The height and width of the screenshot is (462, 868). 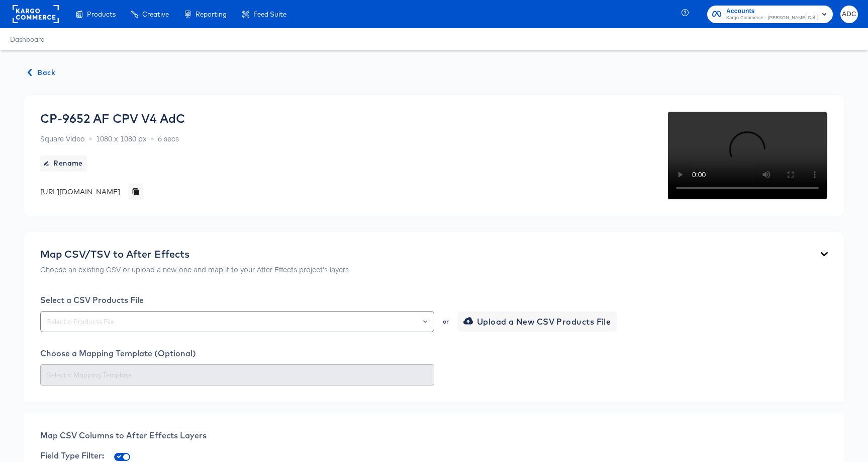 I want to click on span: 6 secs, so click(x=168, y=138).